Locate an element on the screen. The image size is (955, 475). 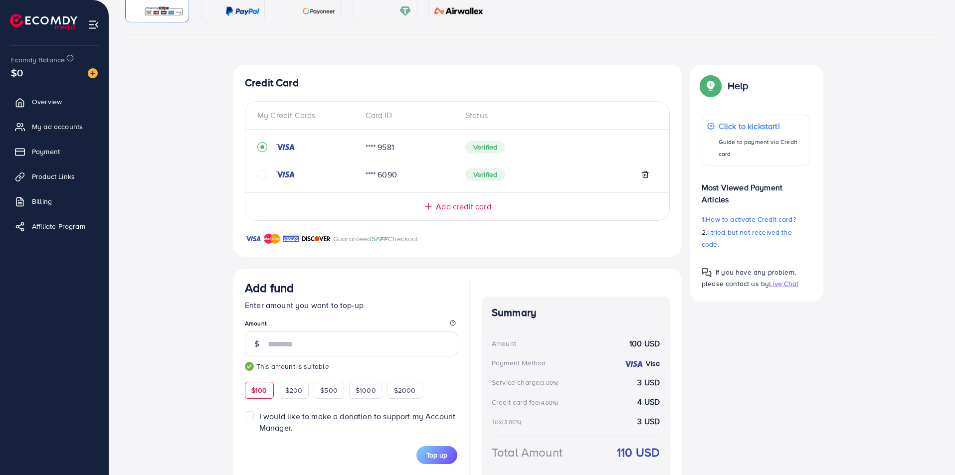
small: (4.00%) is located at coordinates (548, 403).